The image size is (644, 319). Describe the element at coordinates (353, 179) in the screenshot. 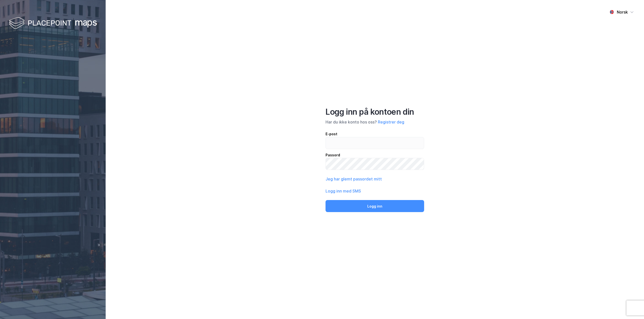

I see `button: Jeg har glemt passordet mitt` at that location.